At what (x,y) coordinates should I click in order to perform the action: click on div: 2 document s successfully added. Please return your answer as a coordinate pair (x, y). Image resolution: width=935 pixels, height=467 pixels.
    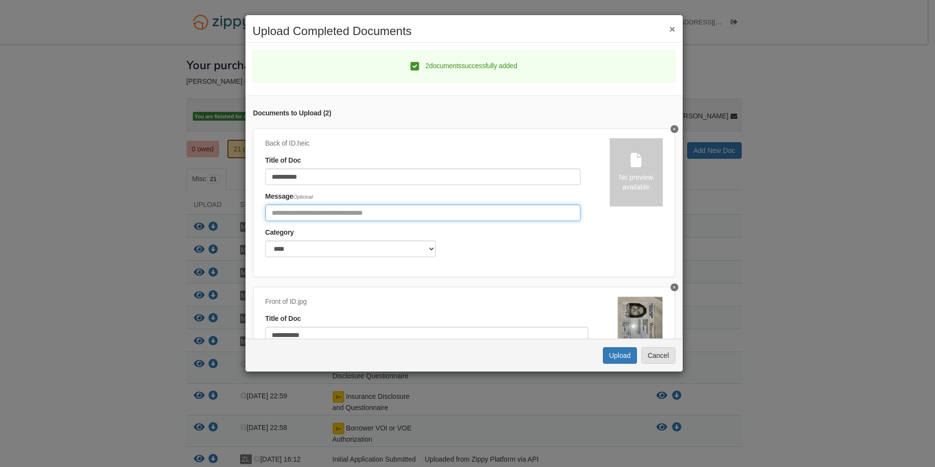
    Looking at the image, I should click on (464, 66).